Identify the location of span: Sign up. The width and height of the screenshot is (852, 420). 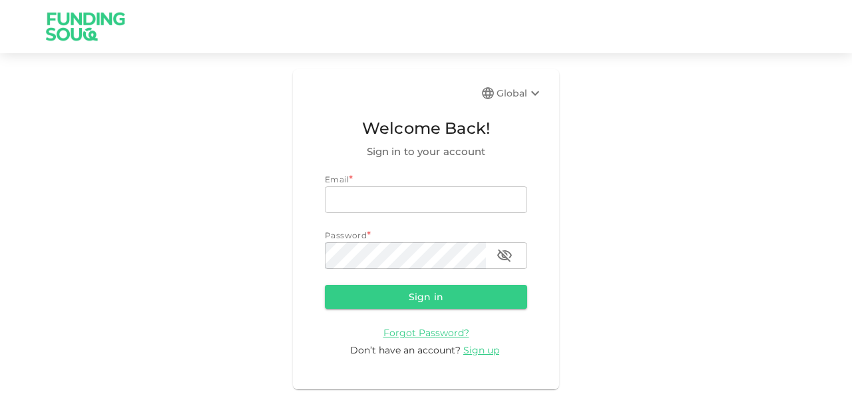
(481, 350).